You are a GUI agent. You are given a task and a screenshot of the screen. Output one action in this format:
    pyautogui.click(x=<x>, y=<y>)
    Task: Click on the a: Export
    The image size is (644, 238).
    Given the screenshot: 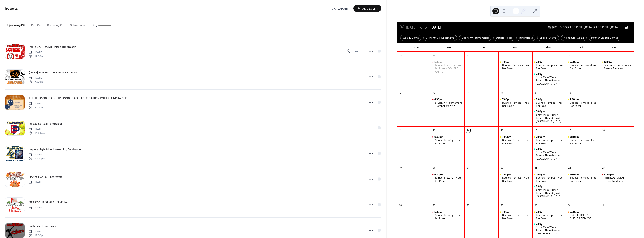 What is the action you would take?
    pyautogui.click(x=340, y=8)
    